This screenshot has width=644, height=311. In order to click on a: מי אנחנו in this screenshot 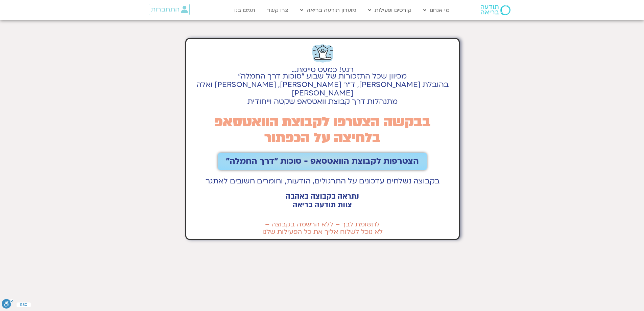, I will do `click(437, 10)`.